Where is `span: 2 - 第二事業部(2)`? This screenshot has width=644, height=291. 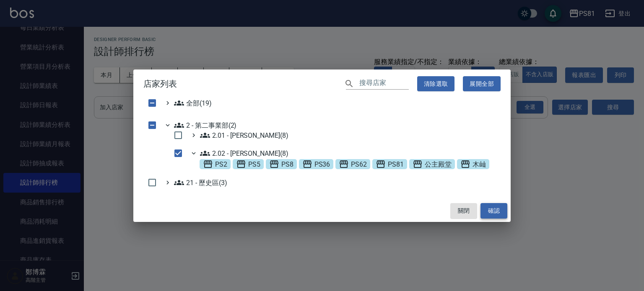 span: 2 - 第二事業部(2) is located at coordinates (205, 125).